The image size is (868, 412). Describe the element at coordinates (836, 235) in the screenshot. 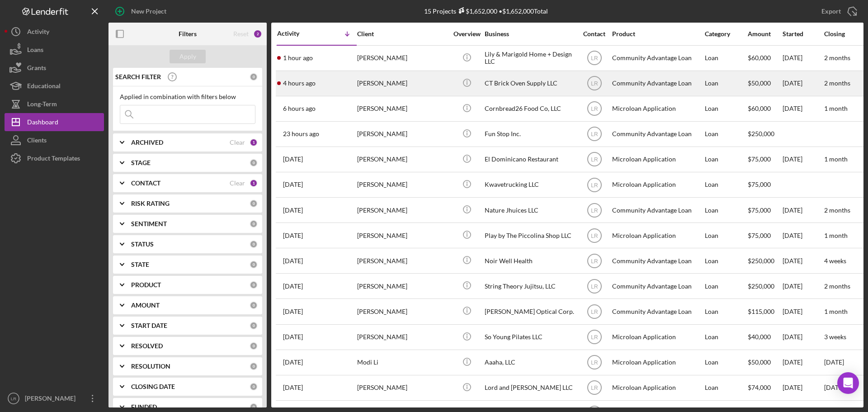

I see `time: 1 month` at that location.